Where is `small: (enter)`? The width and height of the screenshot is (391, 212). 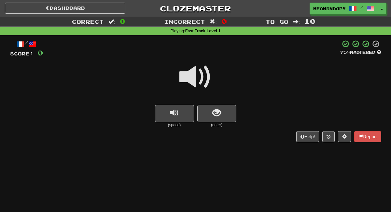 small: (enter) is located at coordinates (217, 125).